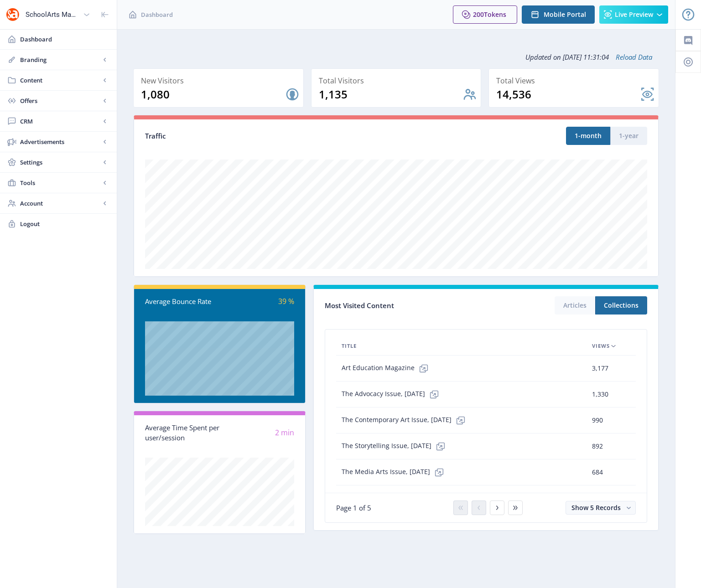 This screenshot has width=701, height=588. What do you see at coordinates (354, 508) in the screenshot?
I see `span: Page 1 of 5` at bounding box center [354, 508].